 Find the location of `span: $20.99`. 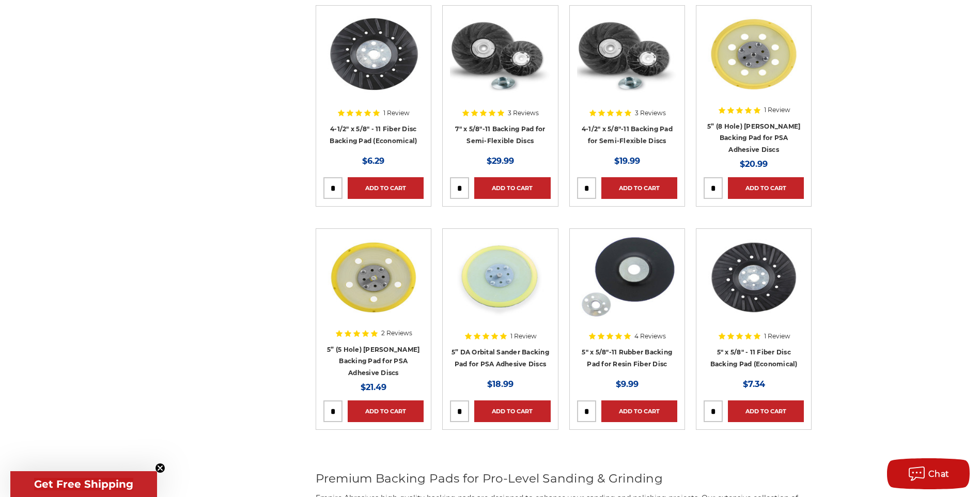

span: $20.99 is located at coordinates (754, 164).